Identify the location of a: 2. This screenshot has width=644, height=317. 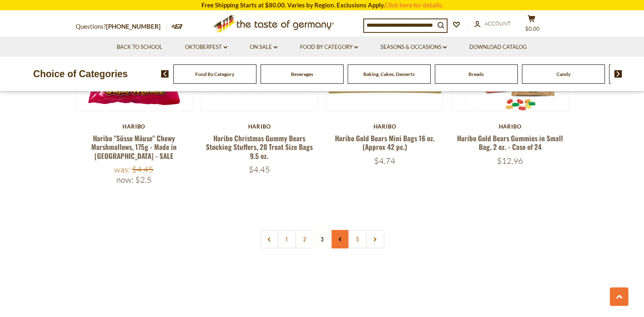
(304, 239).